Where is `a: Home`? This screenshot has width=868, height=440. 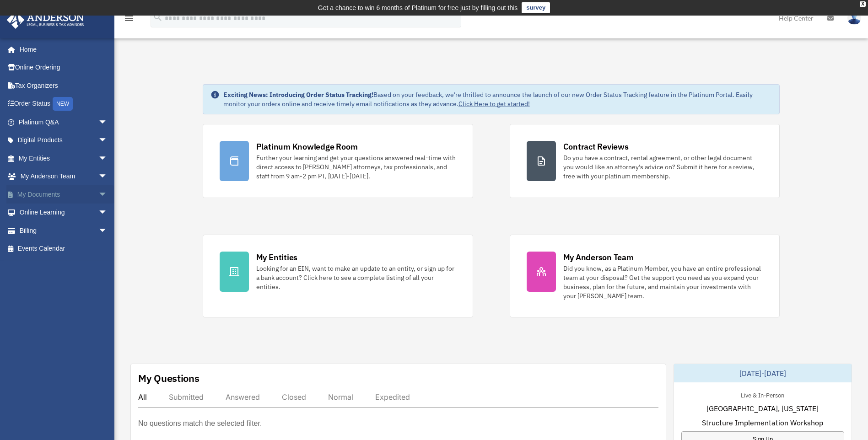 a: Home is located at coordinates (61, 50).